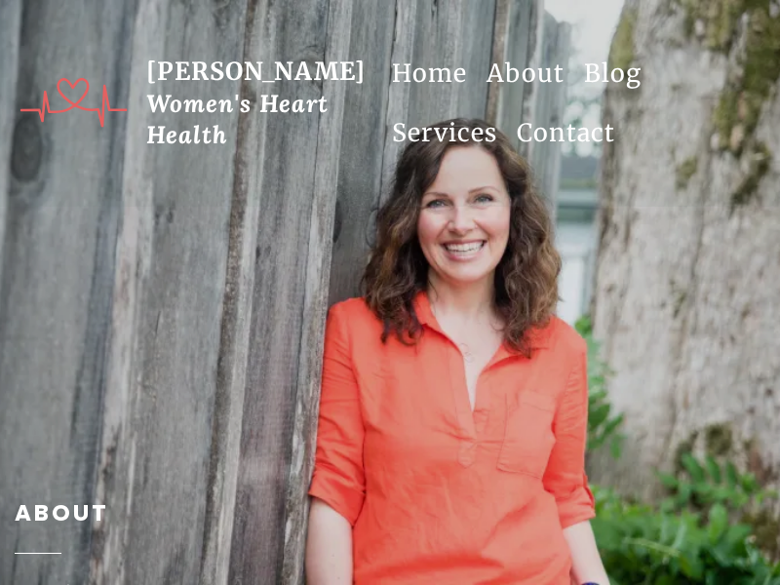 This screenshot has height=585, width=780. I want to click on a: Contact, so click(566, 133).